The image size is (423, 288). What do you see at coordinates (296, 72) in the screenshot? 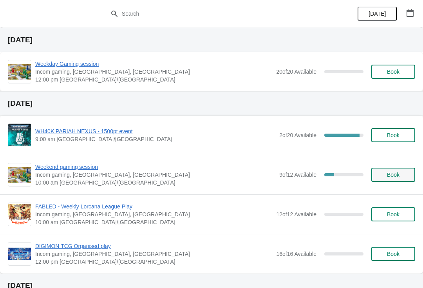
I see `span: 20 of 20 Available` at bounding box center [296, 72].